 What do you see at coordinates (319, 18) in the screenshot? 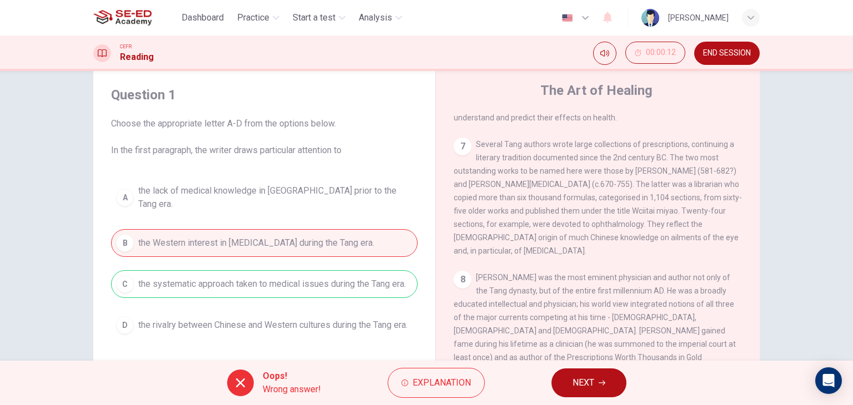
I see `button: Start a test` at bounding box center [319, 18].